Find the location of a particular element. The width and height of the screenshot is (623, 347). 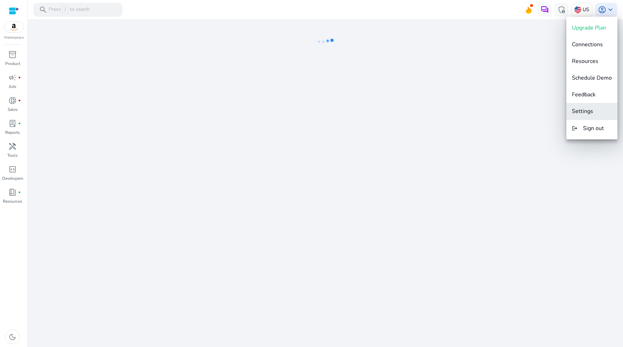

span: Connections is located at coordinates (588, 45).